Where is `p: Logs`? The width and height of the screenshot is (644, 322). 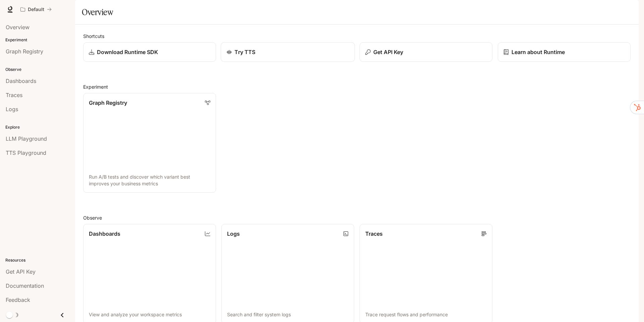
p: Logs is located at coordinates (234, 234).